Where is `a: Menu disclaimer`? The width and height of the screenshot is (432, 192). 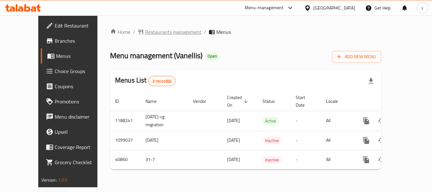
a: Menu disclaimer is located at coordinates (75, 117).